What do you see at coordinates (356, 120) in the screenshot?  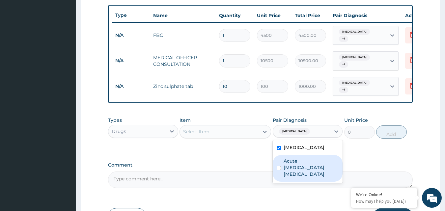 I see `label: Unit Price` at bounding box center [356, 120].